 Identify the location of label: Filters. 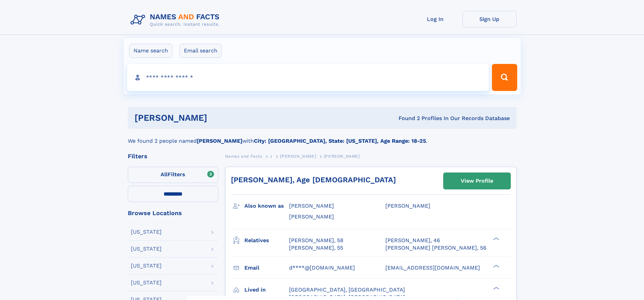
(173, 175).